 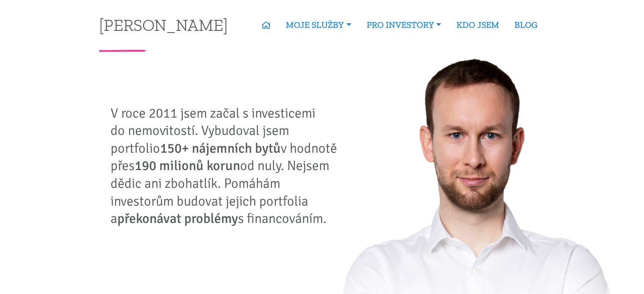 What do you see at coordinates (220, 148) in the screenshot?
I see `strong: 150+ nájemních bytů` at bounding box center [220, 148].